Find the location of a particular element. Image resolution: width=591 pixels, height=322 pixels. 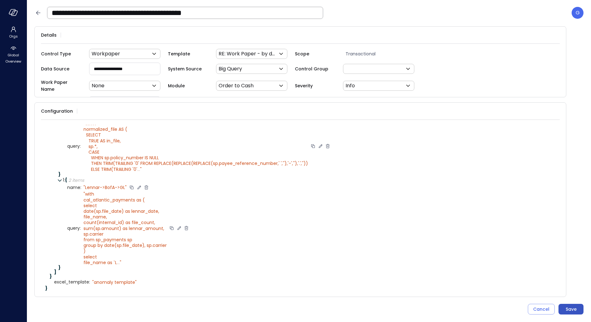

div: " Lennar->BofA->GL" is located at coordinates (105, 187).